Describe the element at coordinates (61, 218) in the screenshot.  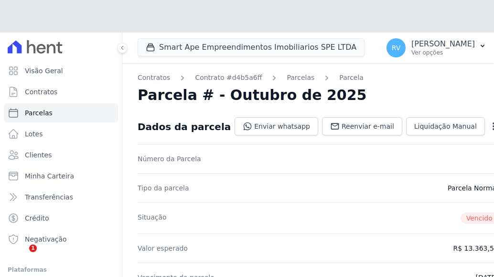
I see `a: Crédito` at that location.